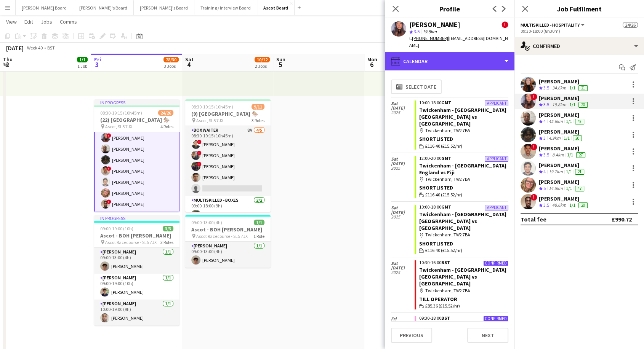 The image size is (644, 349). I want to click on span: Jobs, so click(46, 22).